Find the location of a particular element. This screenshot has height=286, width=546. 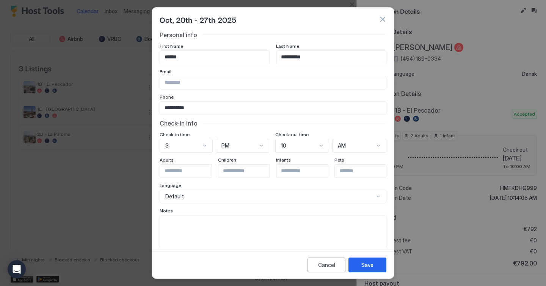

span: PM is located at coordinates (225, 146).